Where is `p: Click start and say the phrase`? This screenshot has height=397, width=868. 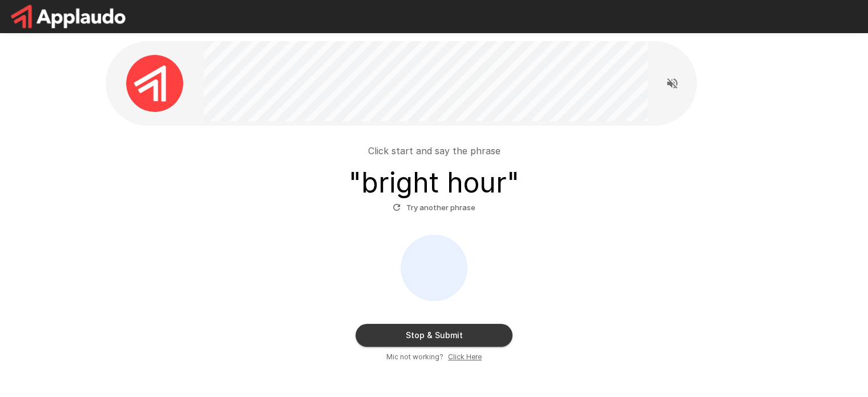 p: Click start and say the phrase is located at coordinates (434, 151).